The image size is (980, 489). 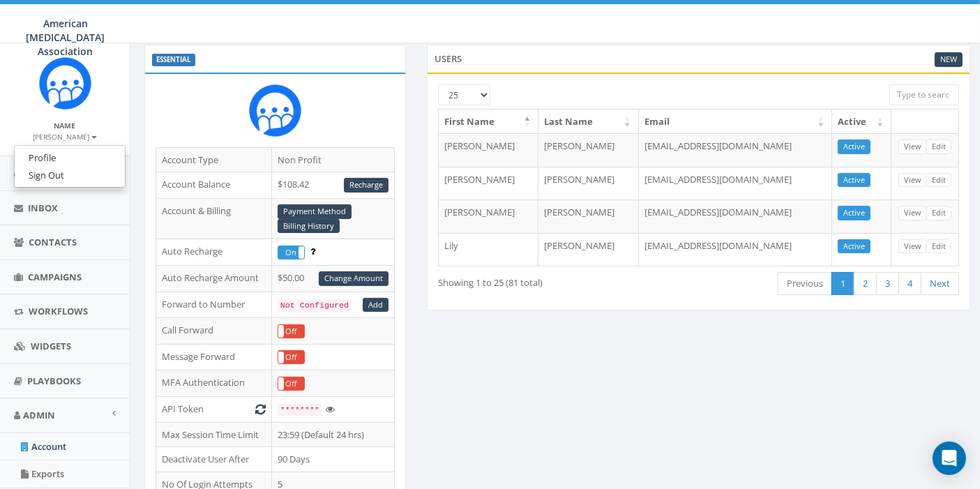 What do you see at coordinates (353, 279) in the screenshot?
I see `a: Change Amount` at bounding box center [353, 279].